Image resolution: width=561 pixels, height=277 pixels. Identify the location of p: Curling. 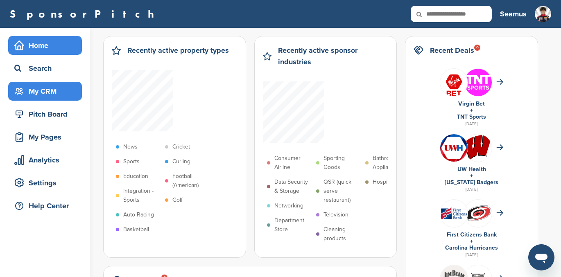
(182, 162).